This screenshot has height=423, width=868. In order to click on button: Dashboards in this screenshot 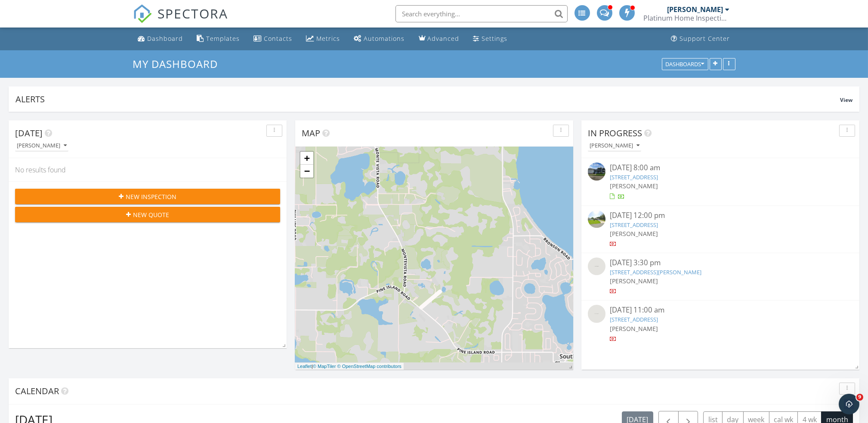, I will do `click(685, 64)`.